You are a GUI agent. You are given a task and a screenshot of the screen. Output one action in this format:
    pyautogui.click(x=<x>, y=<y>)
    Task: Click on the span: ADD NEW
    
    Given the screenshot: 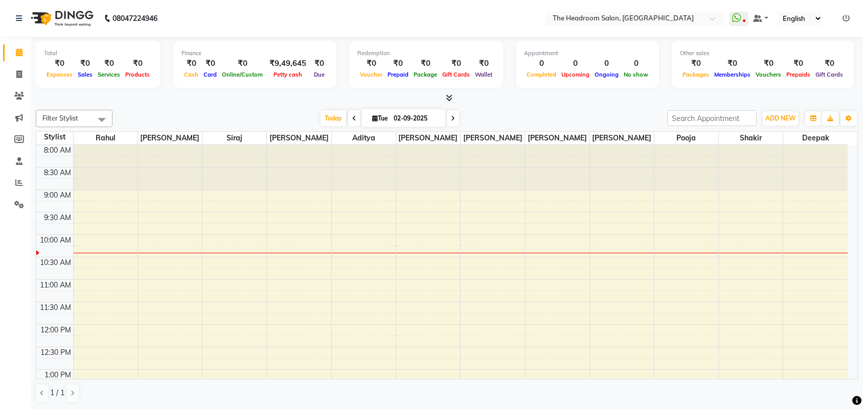 What is the action you would take?
    pyautogui.click(x=780, y=118)
    